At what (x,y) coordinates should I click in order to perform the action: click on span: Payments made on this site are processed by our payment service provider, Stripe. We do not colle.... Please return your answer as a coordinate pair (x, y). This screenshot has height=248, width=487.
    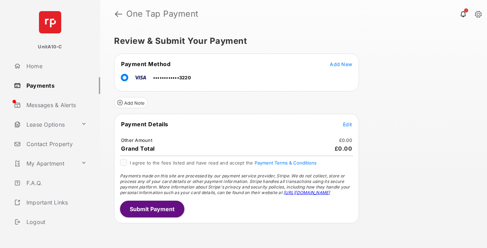
    Looking at the image, I should click on (235, 184).